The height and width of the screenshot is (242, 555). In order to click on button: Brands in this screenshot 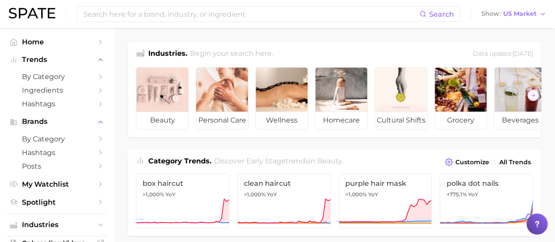, I will do `click(57, 122)`.